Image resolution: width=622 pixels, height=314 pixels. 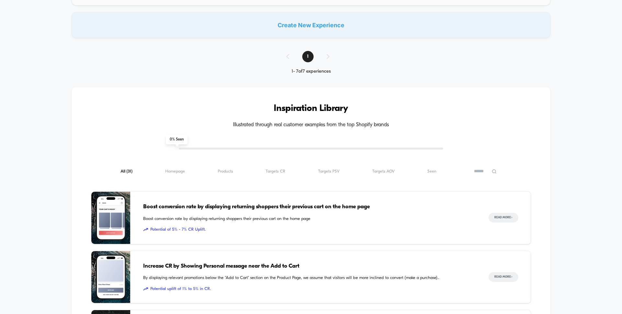 I want to click on h3: Inspiration Library, so click(x=311, y=109).